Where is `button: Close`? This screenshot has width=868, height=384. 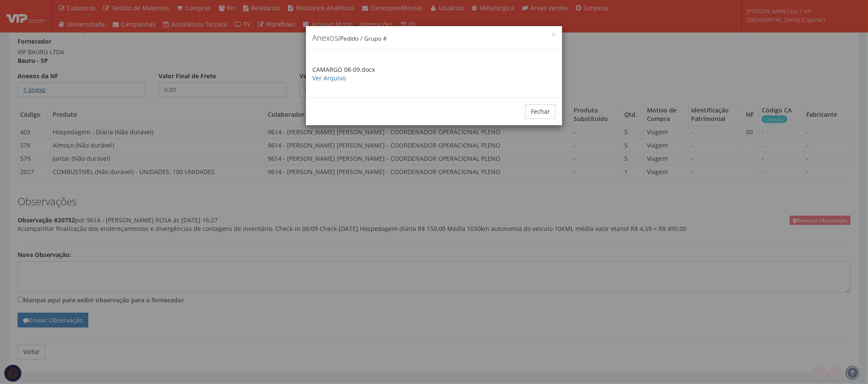
button: Close is located at coordinates (553, 34).